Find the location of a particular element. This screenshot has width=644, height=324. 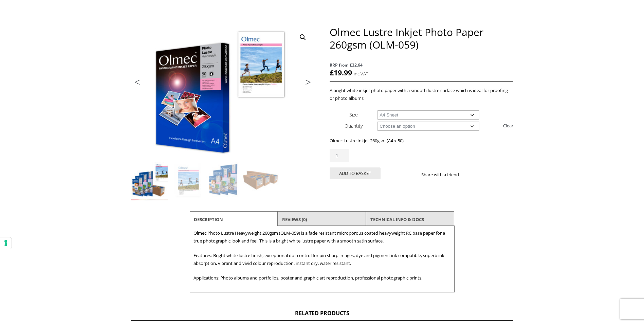

span: RRP from £32.64 is located at coordinates (421, 65).